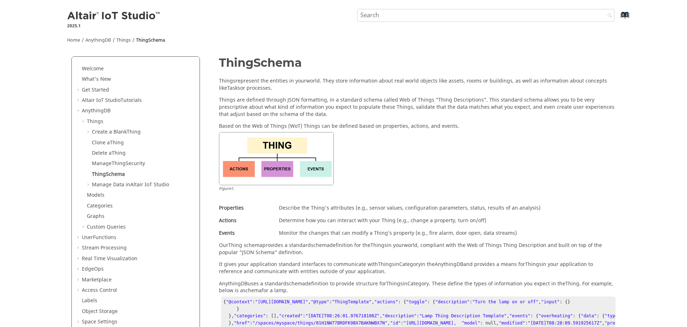 The height and width of the screenshot is (327, 687). Describe the element at coordinates (416, 302) in the screenshot. I see `span: "toggle"` at that location.